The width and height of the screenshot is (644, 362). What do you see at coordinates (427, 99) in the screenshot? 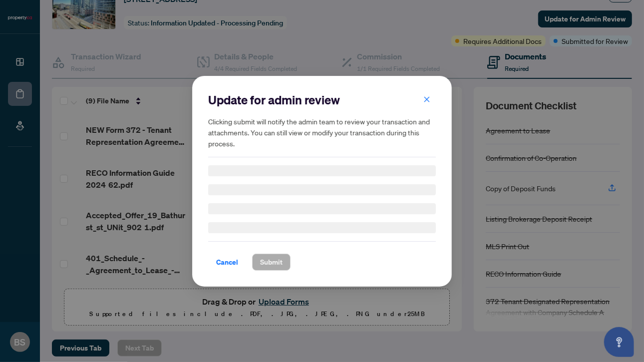
I see `span: close` at bounding box center [427, 99].